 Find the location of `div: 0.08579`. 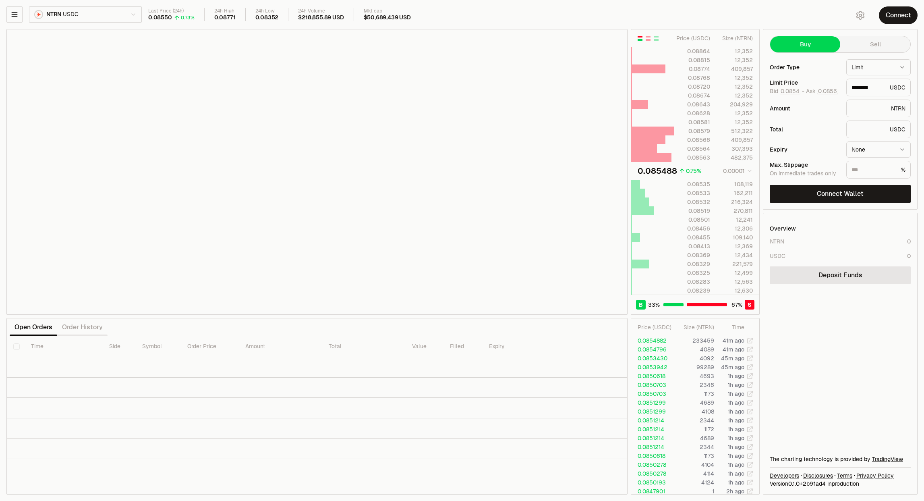

div: 0.08579 is located at coordinates (692, 131).